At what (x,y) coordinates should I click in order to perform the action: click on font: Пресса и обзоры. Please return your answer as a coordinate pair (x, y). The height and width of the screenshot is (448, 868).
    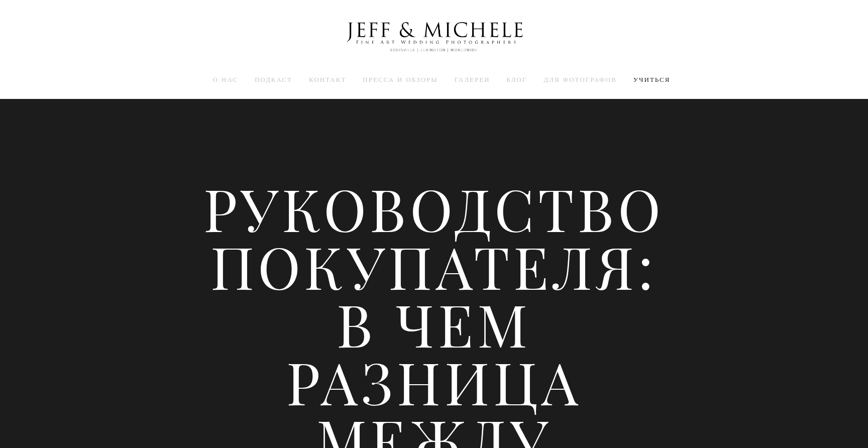
    Looking at the image, I should click on (400, 79).